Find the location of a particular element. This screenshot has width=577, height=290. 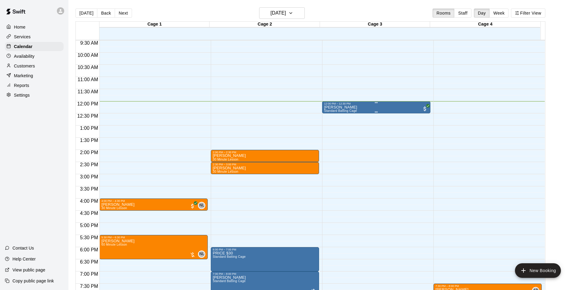

button: Day is located at coordinates (482, 13).